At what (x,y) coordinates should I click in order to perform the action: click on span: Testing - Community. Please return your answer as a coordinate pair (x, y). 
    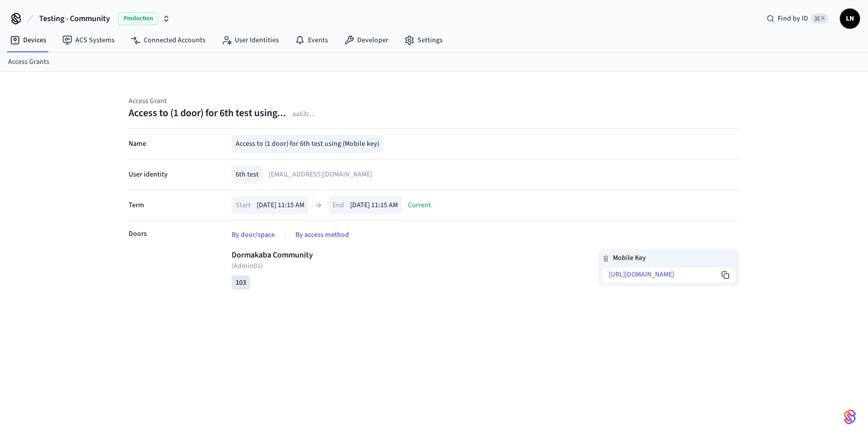
    Looking at the image, I should click on (74, 19).